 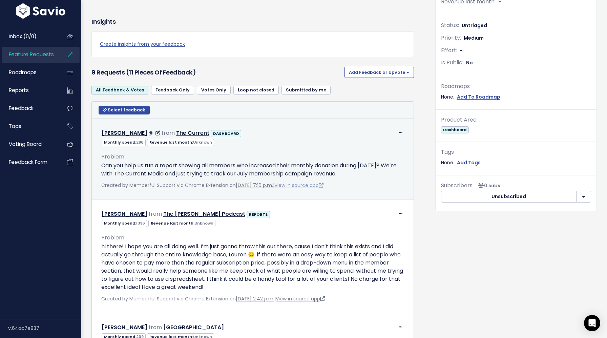 What do you see at coordinates (469, 163) in the screenshot?
I see `a: Add Tags` at bounding box center [469, 163].